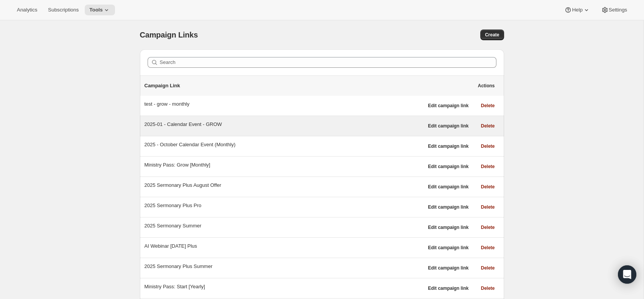  What do you see at coordinates (284, 226) in the screenshot?
I see `div: 2025 Sermonary Summer` at bounding box center [284, 226].